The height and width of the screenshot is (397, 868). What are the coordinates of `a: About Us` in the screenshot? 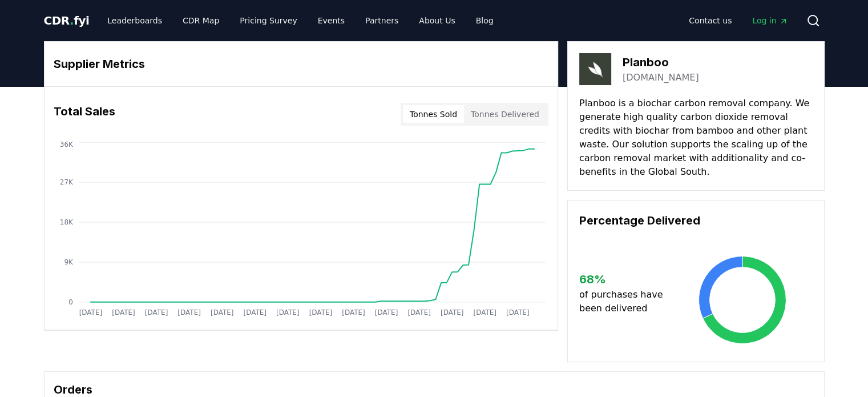 It's located at (436, 20).